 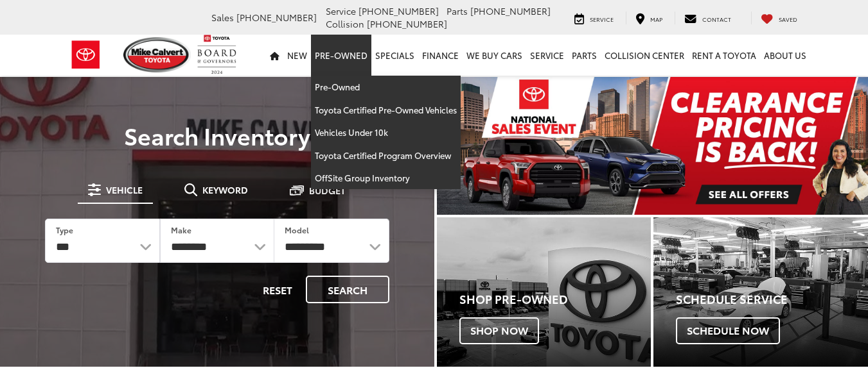 What do you see at coordinates (787, 19) in the screenshot?
I see `span: Saved` at bounding box center [787, 19].